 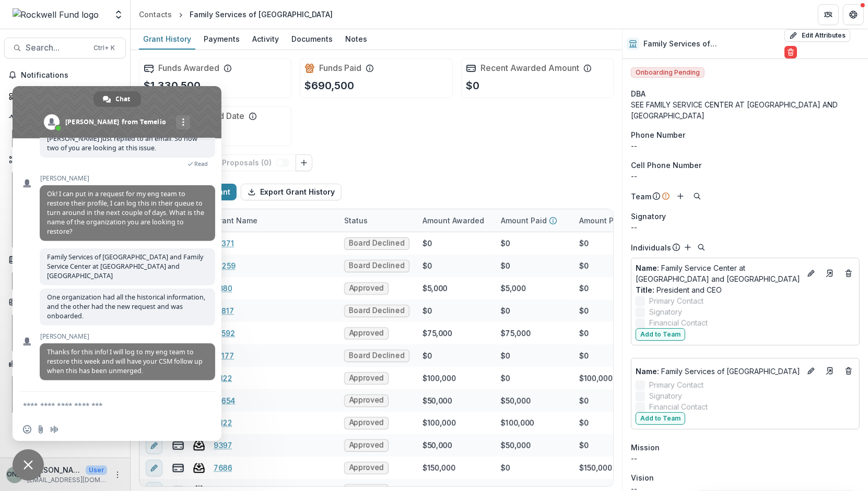 I want to click on div: Contacts, so click(x=155, y=14).